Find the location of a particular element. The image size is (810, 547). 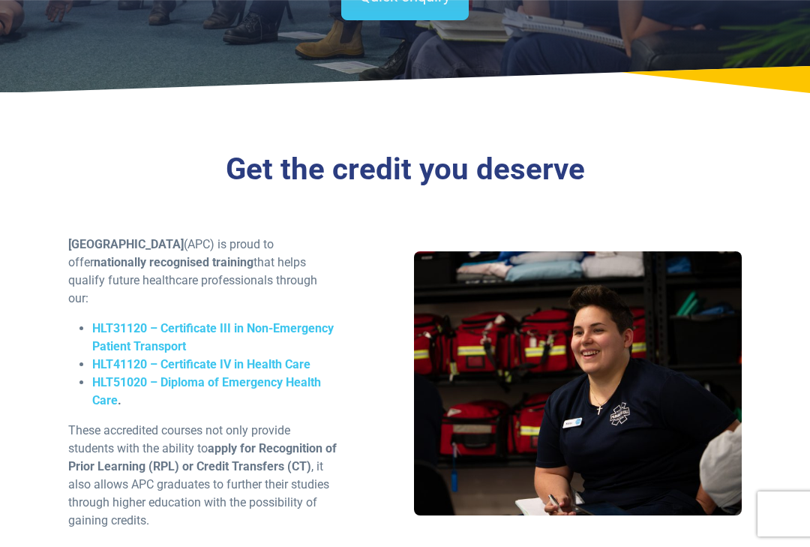

a: HLT31120 – Certificate III in Non-Emergency Patient Transport is located at coordinates (213, 337).